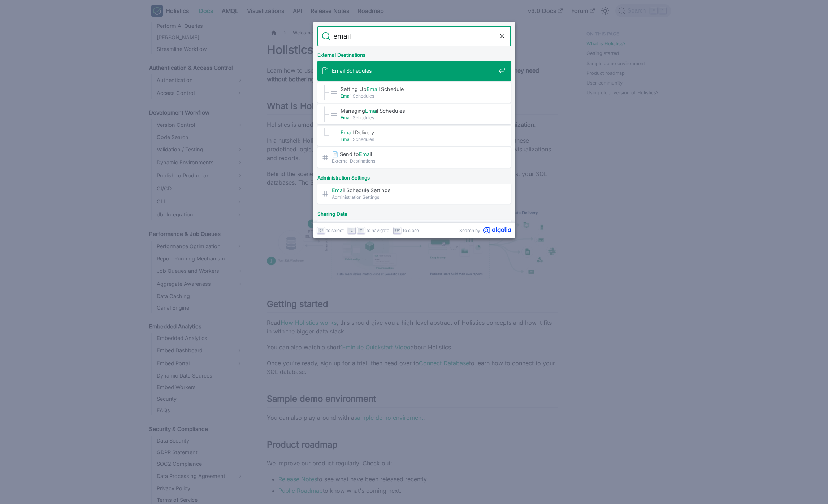  Describe the element at coordinates (414, 71) in the screenshot. I see `a: Email Schedules` at that location.